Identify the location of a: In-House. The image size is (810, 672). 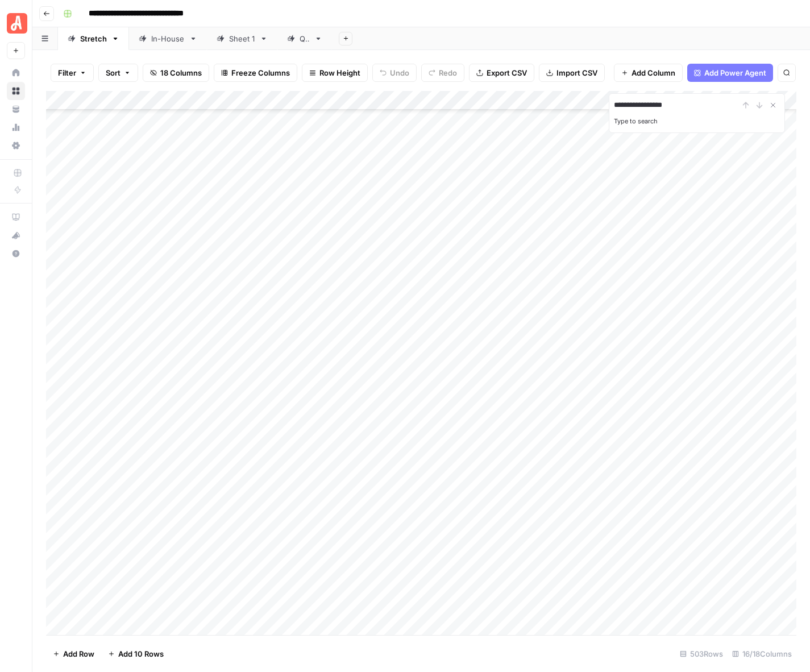
(167, 38).